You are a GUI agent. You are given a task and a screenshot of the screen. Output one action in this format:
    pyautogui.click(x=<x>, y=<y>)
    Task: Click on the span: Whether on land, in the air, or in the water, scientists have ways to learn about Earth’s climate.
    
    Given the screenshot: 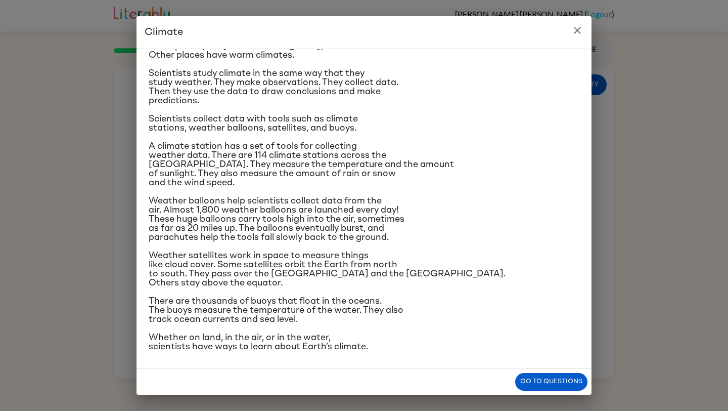 What is the action you would take?
    pyautogui.click(x=258, y=342)
    